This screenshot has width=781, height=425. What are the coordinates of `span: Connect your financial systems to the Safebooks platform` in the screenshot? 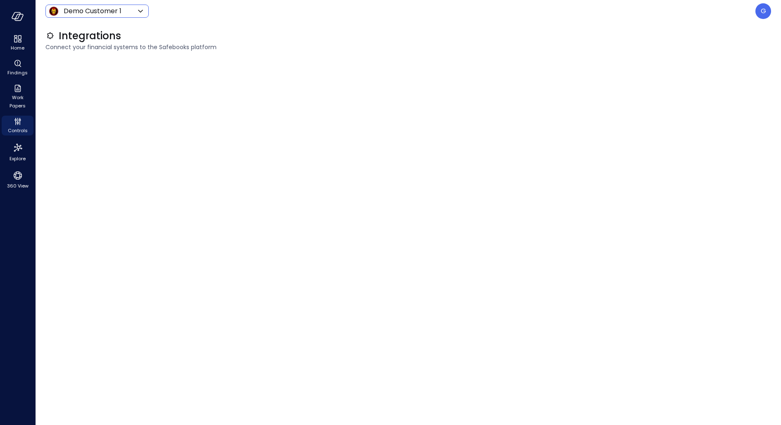 It's located at (408, 47).